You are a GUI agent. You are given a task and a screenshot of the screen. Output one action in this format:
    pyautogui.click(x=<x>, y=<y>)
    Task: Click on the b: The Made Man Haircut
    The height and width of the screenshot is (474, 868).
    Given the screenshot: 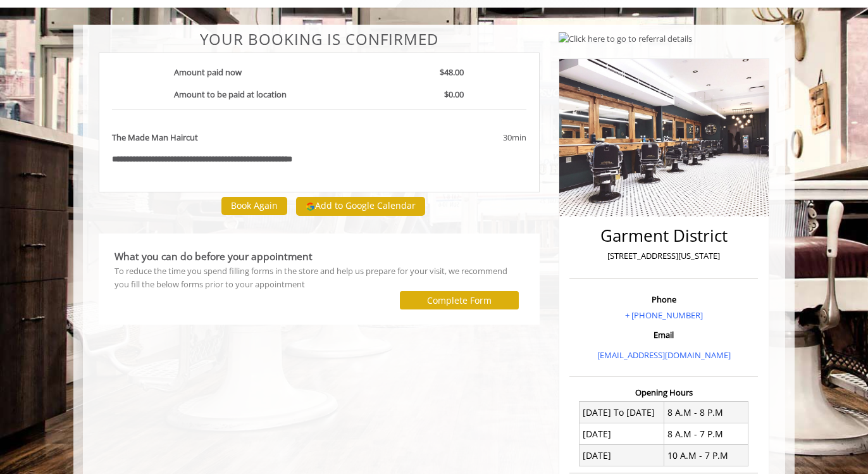 What is the action you would take?
    pyautogui.click(x=155, y=137)
    